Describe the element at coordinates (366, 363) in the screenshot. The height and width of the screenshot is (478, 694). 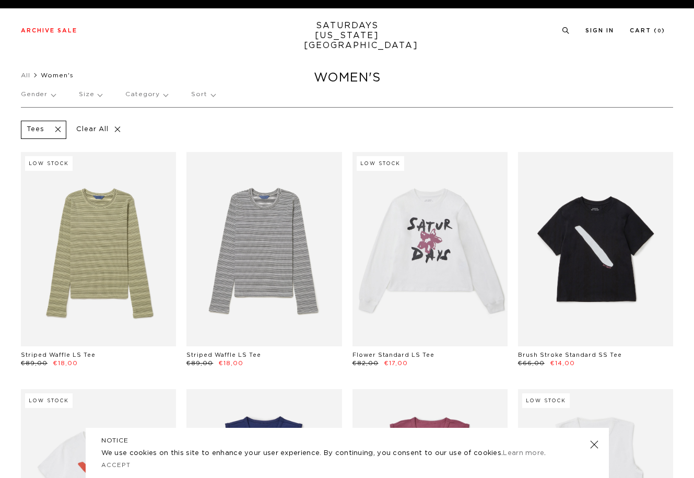
I see `span: €82,00` at that location.